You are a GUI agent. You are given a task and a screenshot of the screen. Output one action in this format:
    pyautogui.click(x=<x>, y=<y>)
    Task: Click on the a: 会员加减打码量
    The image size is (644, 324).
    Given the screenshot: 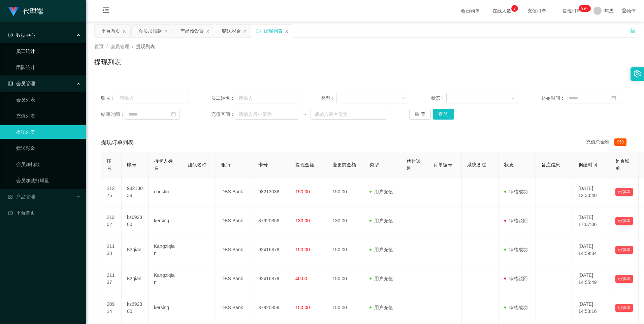 What is the action you would take?
    pyautogui.click(x=49, y=181)
    